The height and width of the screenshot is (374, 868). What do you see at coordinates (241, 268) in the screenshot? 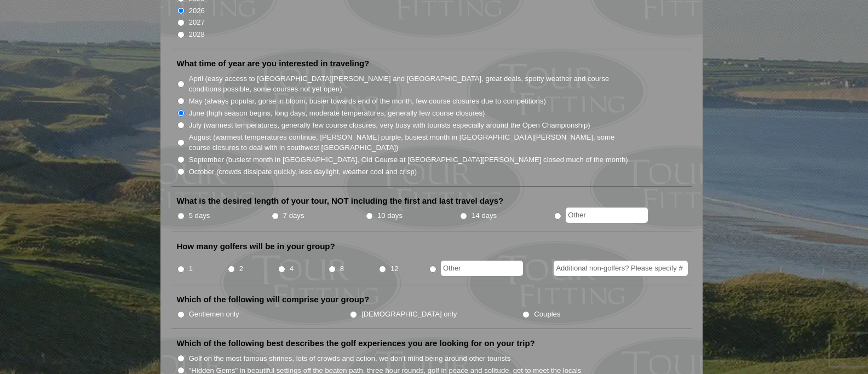
I see `label: 2` at bounding box center [241, 268].